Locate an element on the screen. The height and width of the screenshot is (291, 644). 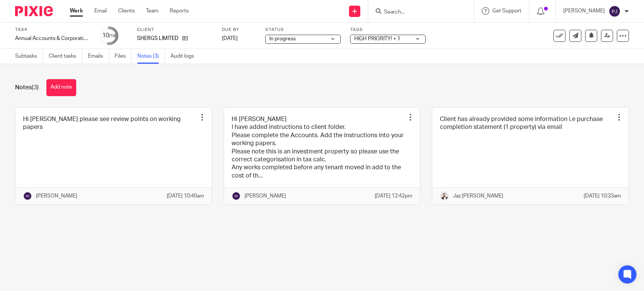
img: 48292-0008-compressed%20square.jpg is located at coordinates (445, 196).